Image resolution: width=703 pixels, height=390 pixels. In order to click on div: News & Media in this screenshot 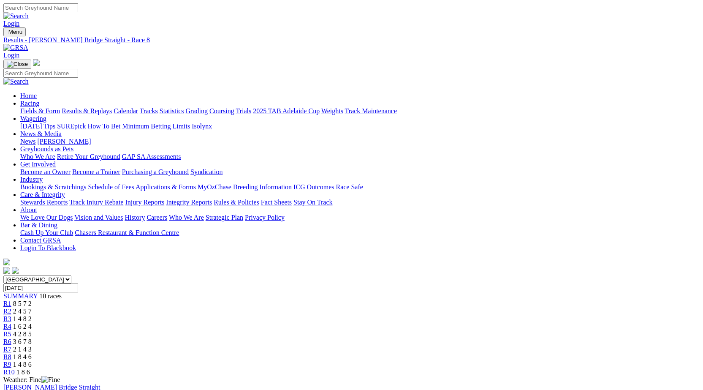, I will do `click(360, 141)`.